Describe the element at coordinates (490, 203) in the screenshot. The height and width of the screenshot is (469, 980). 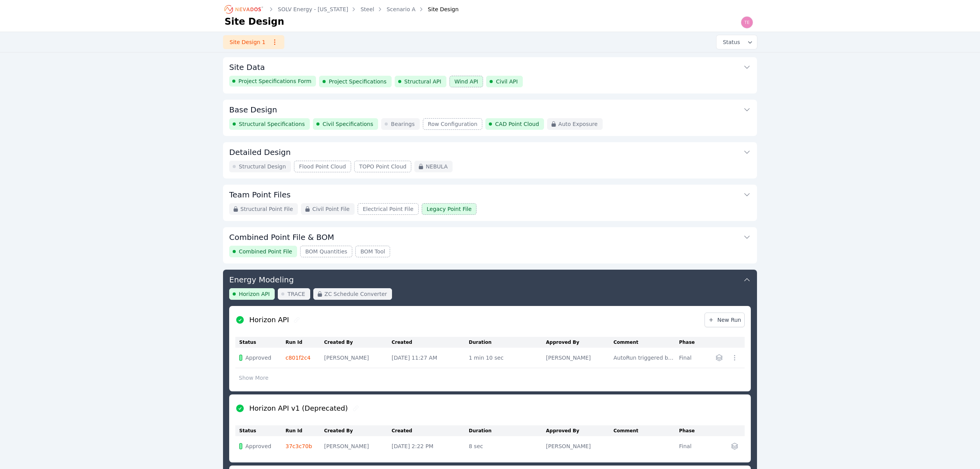
I see `div: Team Point FilesStructural Point FileCivil Point FileElectrical Point FileLegacy Point File` at that location.